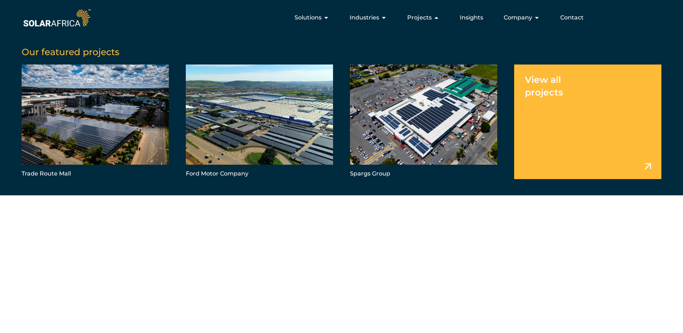 Image resolution: width=683 pixels, height=333 pixels. Describe the element at coordinates (341, 18) in the screenshot. I see `div: Menu Toggle` at that location.